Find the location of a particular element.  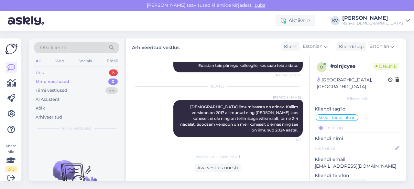

div: Socials is located at coordinates (85, 61).